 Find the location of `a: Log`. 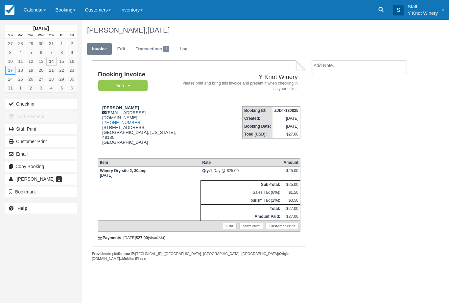

a: Log is located at coordinates (184, 49).